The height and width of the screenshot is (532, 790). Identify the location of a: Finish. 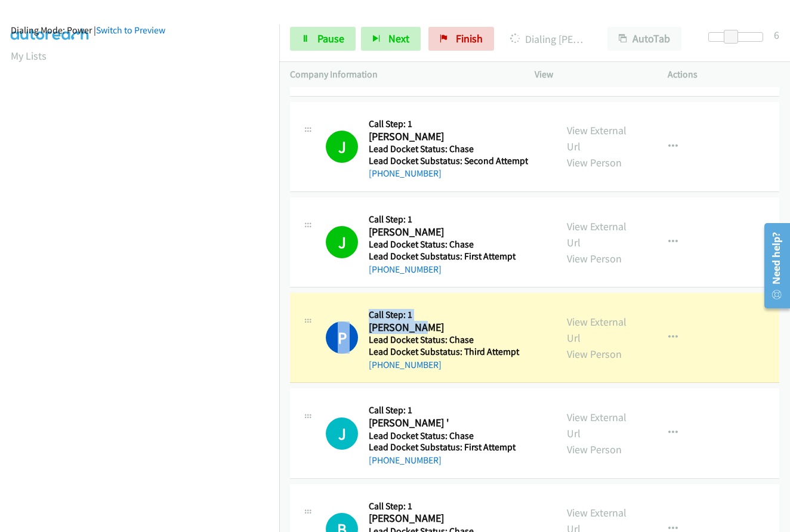
(461, 39).